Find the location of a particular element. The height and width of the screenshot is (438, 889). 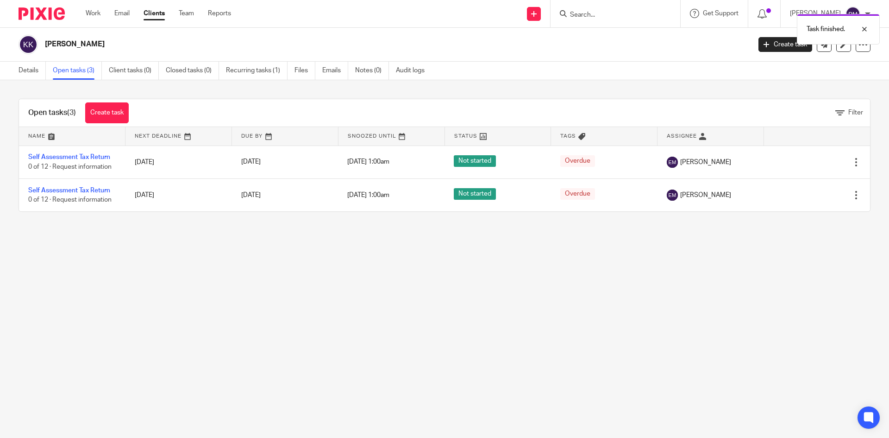

a: Open tasks (3) is located at coordinates (77, 70).